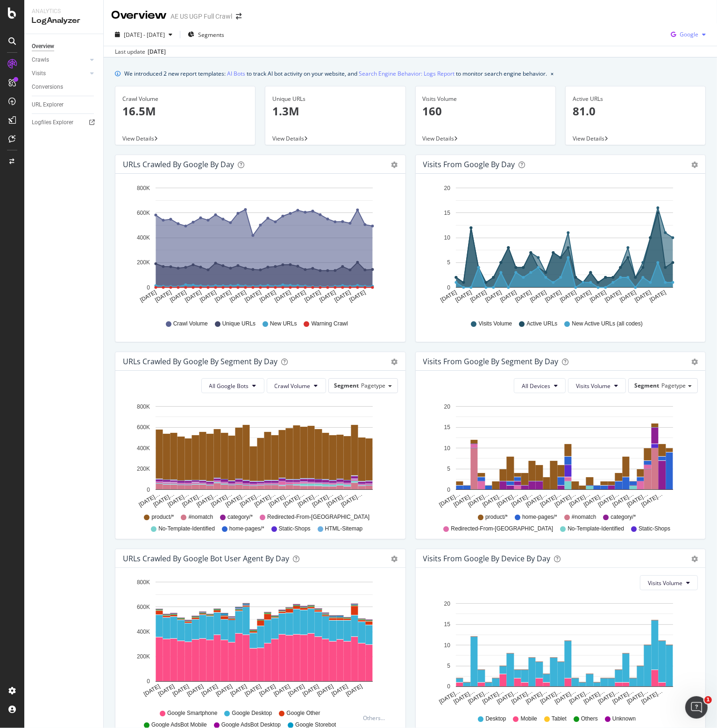 The height and width of the screenshot is (728, 717). What do you see at coordinates (43, 47) in the screenshot?
I see `div: Overview` at bounding box center [43, 47].